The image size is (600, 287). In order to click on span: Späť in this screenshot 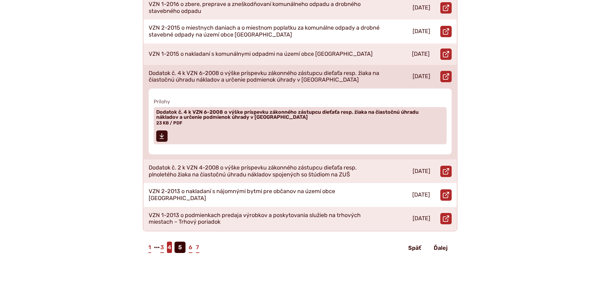, I will do `click(415, 248)`.